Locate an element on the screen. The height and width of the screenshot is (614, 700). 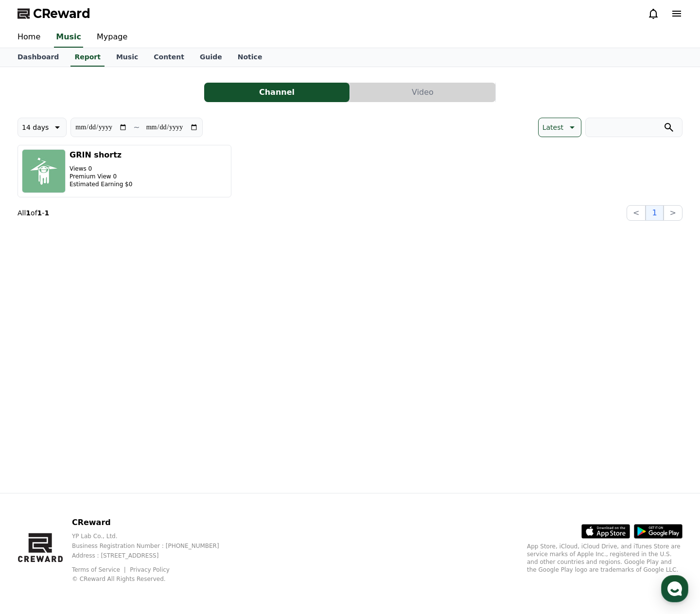
p: YP Lab Co., Ltd. is located at coordinates (153, 537).